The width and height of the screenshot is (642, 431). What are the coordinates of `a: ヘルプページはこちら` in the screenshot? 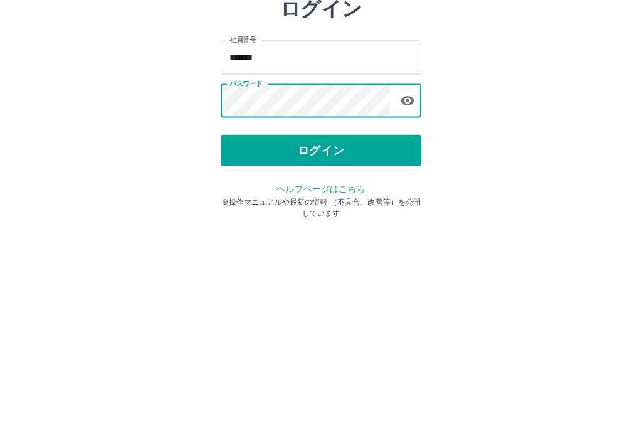 It's located at (320, 271).